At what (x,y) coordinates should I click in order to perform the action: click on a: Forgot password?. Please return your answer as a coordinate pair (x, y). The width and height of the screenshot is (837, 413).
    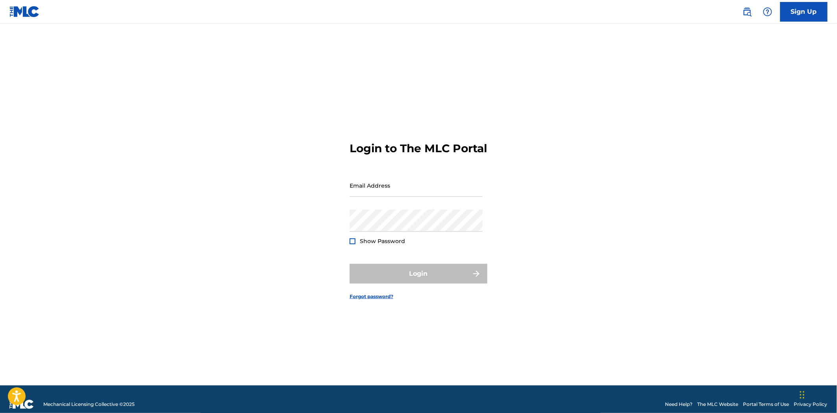
    Looking at the image, I should click on (371, 297).